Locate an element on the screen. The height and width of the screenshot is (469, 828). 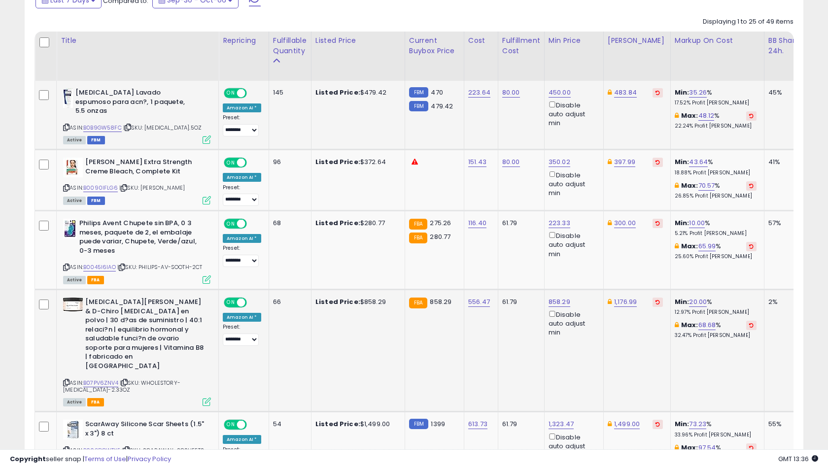
a: 450.00 is located at coordinates (559, 93).